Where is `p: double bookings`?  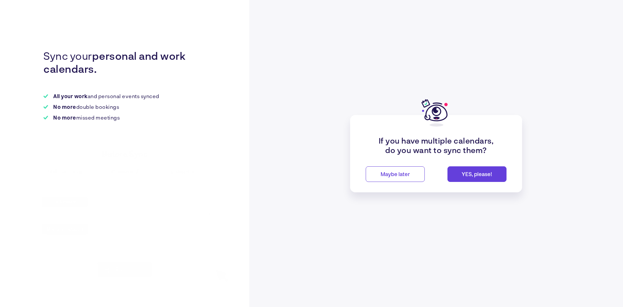 p: double bookings is located at coordinates (86, 106).